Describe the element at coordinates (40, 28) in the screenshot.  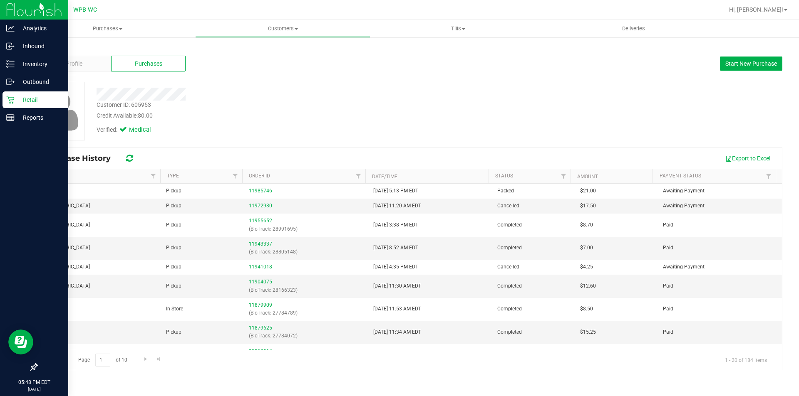
I see `p: Analytics` at that location.